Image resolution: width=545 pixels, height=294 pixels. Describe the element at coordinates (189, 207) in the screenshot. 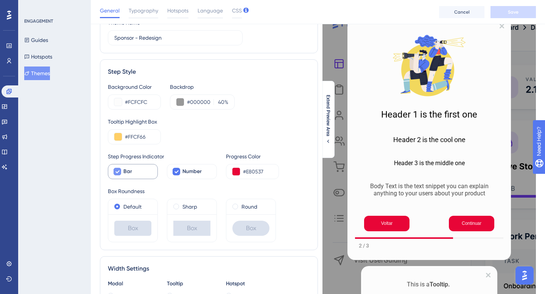

I see `label: Sharp` at that location.